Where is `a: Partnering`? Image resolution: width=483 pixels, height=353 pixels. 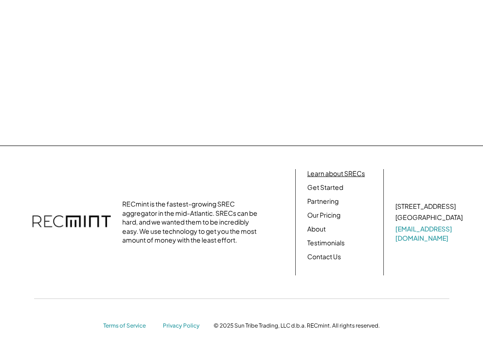 a: Partnering is located at coordinates (323, 201).